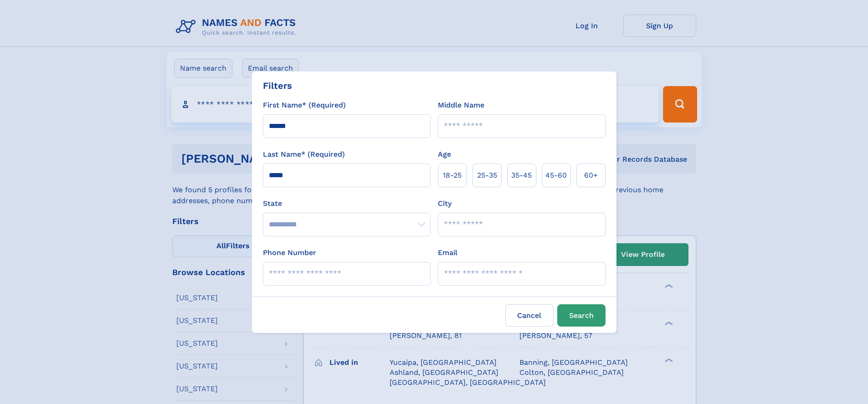  I want to click on label: State, so click(347, 203).